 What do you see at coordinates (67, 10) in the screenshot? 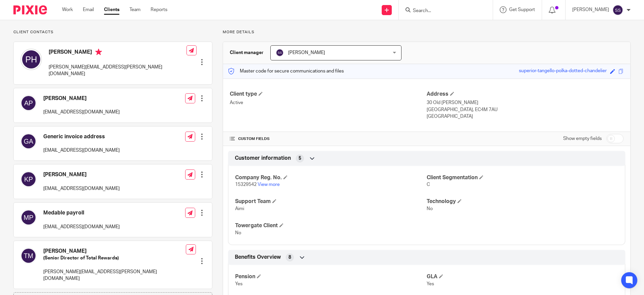
I see `a: Work` at bounding box center [67, 10].